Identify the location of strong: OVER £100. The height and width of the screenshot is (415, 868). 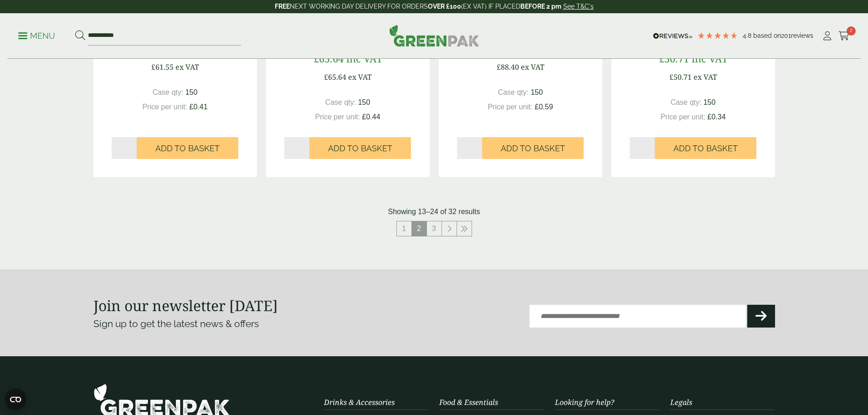
(444, 6).